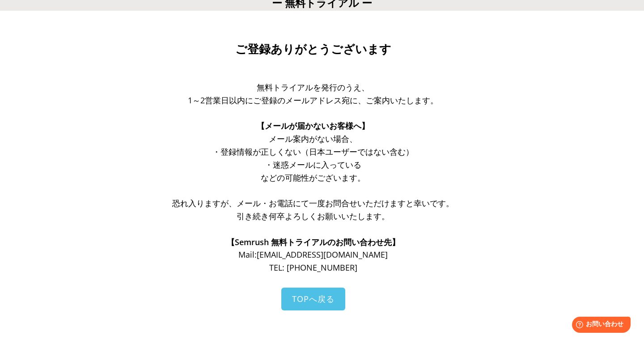  What do you see at coordinates (313, 299) in the screenshot?
I see `span: TOPへ戻る` at bounding box center [313, 299].